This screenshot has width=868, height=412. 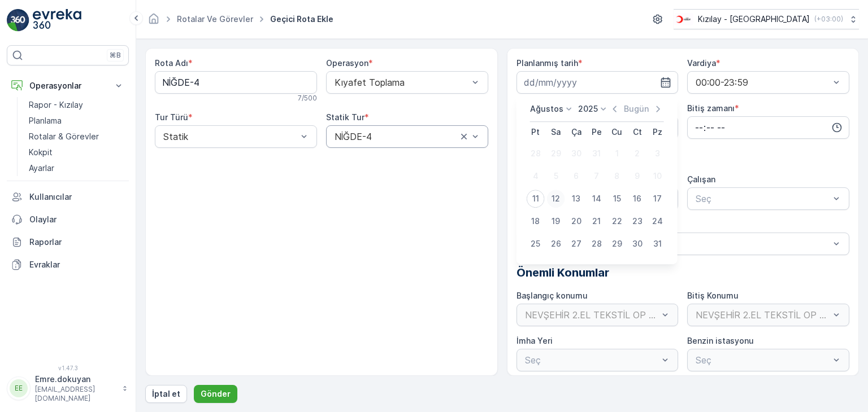 I want to click on div: 14, so click(x=597, y=199).